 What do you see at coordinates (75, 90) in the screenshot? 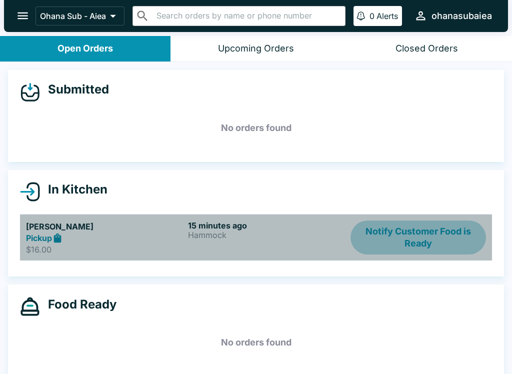
I see `h4: Submitted` at bounding box center [75, 90].